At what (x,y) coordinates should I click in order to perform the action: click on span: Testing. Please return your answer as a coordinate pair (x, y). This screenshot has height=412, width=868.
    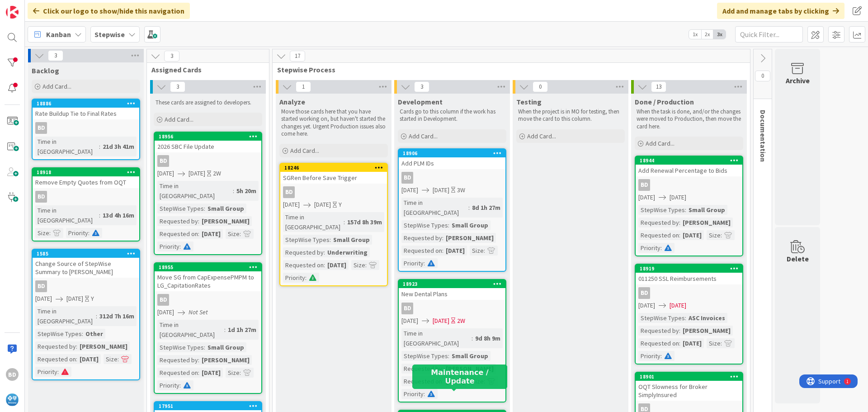
    Looking at the image, I should click on (529, 101).